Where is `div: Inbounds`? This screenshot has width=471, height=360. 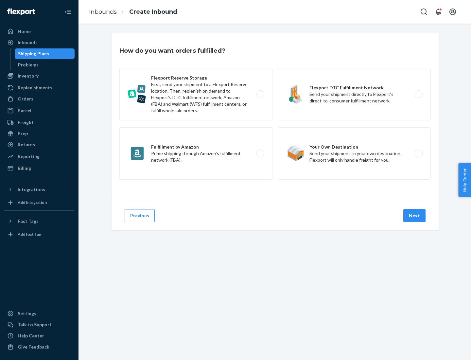
div: Inbounds is located at coordinates (27, 42).